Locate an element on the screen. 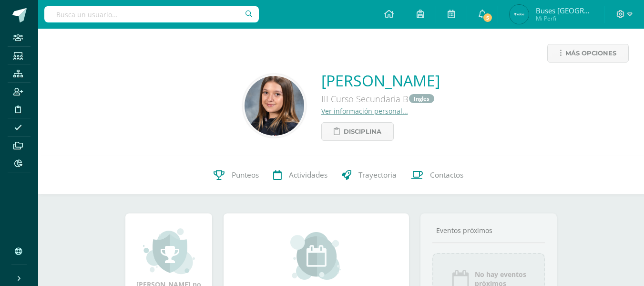 This screenshot has width=644, height=286. span: 5 is located at coordinates (487, 18).